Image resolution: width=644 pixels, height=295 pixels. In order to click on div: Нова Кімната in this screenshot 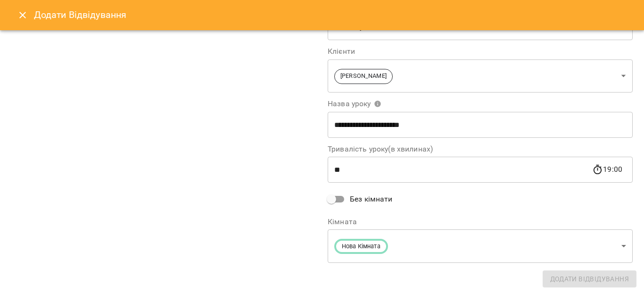, I will do `click(480, 246)`.